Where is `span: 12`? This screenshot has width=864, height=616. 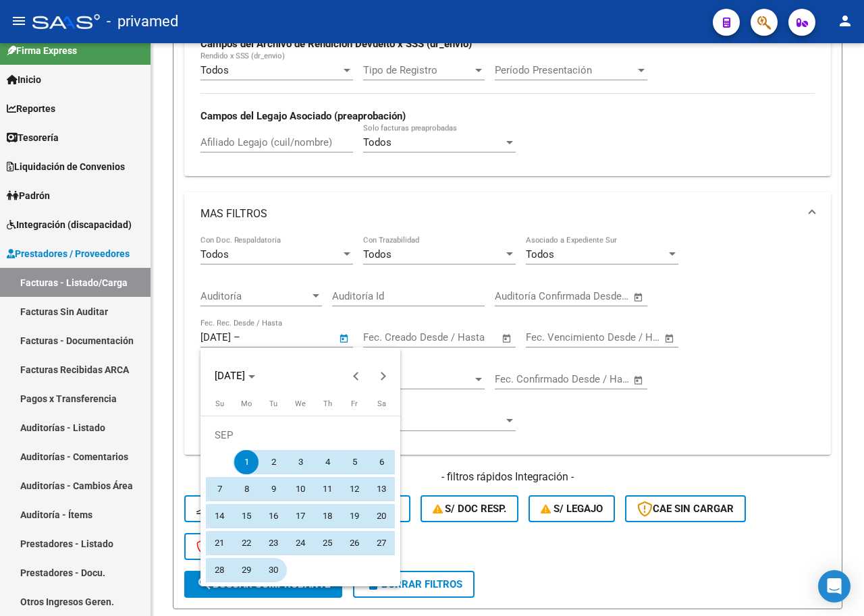
span: 12 is located at coordinates (355, 489).